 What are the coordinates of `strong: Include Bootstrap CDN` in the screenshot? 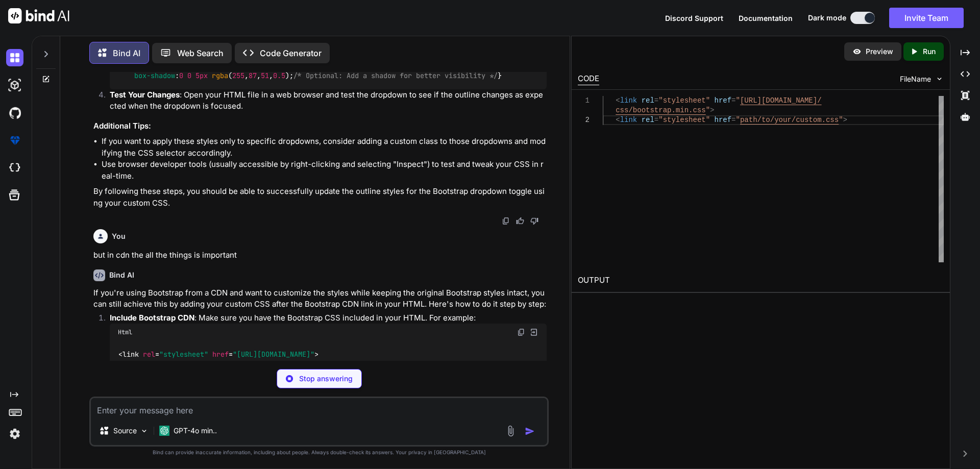 It's located at (152, 317).